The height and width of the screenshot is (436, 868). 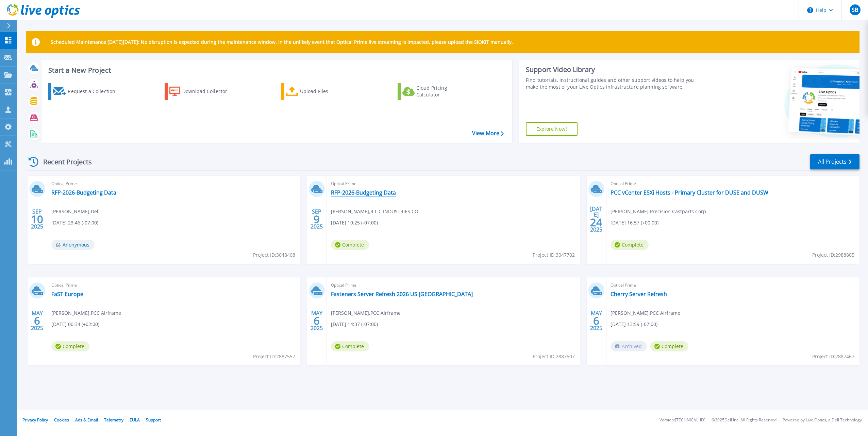 What do you see at coordinates (614, 70) in the screenshot?
I see `div: Support Video Library` at bounding box center [614, 70].